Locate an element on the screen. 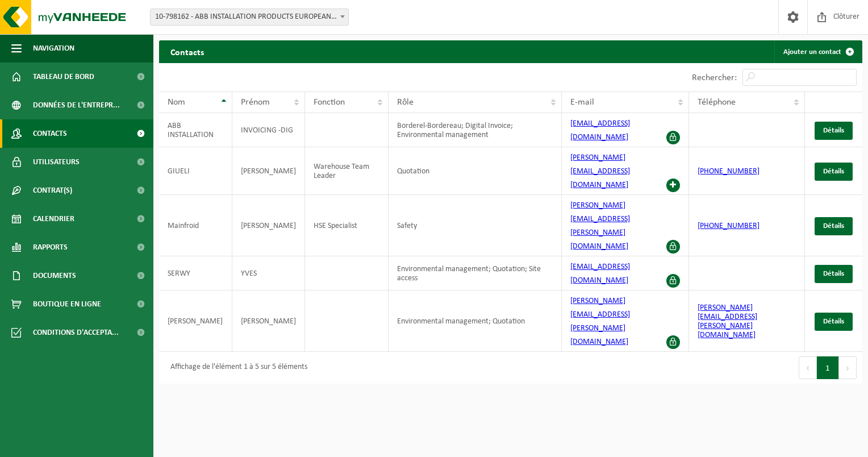 The image size is (868, 457). td: YVES is located at coordinates (269, 273).